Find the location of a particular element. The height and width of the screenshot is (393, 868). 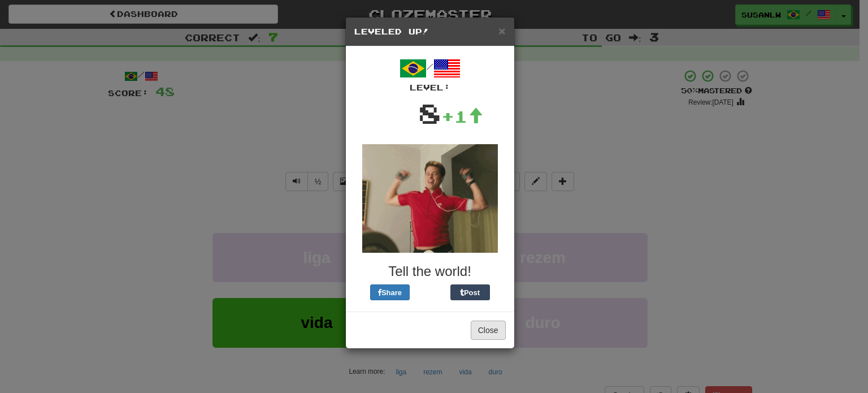

div: 8 is located at coordinates (430, 113).